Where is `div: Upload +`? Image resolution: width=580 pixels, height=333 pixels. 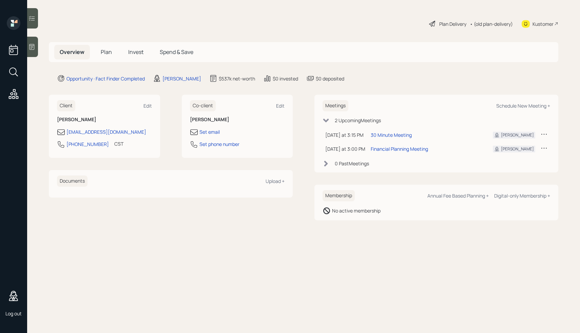
div: Upload + is located at coordinates (275, 181).